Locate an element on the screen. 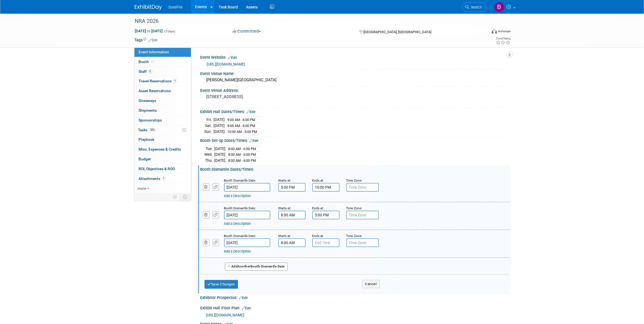 The width and height of the screenshot is (644, 324). td: Toggle Event Tabs is located at coordinates (185, 197).